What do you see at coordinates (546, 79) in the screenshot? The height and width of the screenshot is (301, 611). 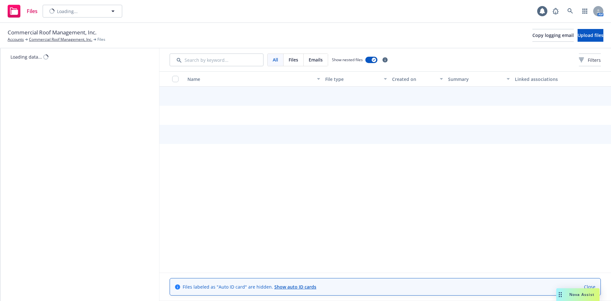 I see `button: Linked associations` at bounding box center [546, 79].